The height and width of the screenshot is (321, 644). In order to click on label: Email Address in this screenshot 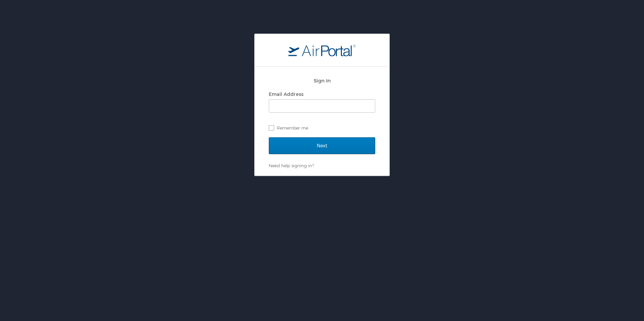, I will do `click(286, 94)`.